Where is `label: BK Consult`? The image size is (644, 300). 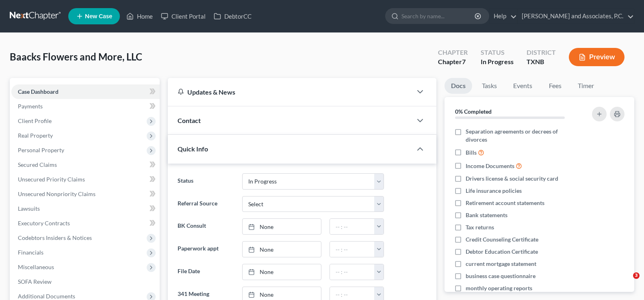
label: BK Consult is located at coordinates (206, 227).